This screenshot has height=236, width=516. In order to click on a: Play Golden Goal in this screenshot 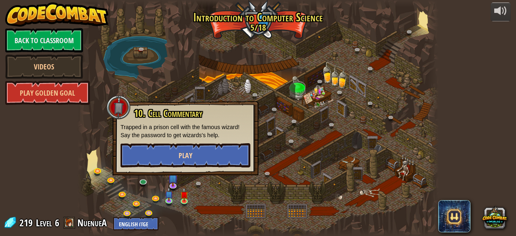, I will do `click(48, 93)`.